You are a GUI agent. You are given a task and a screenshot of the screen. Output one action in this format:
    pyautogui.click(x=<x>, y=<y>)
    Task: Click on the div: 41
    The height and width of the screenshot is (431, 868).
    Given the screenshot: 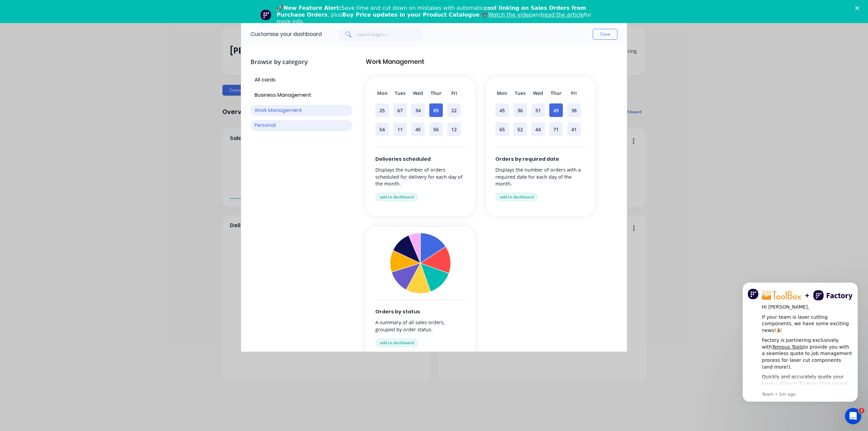 What is the action you would take?
    pyautogui.click(x=574, y=129)
    